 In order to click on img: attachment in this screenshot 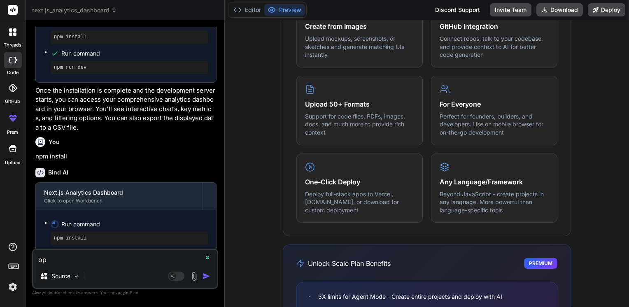, I will do `click(194, 276)`.